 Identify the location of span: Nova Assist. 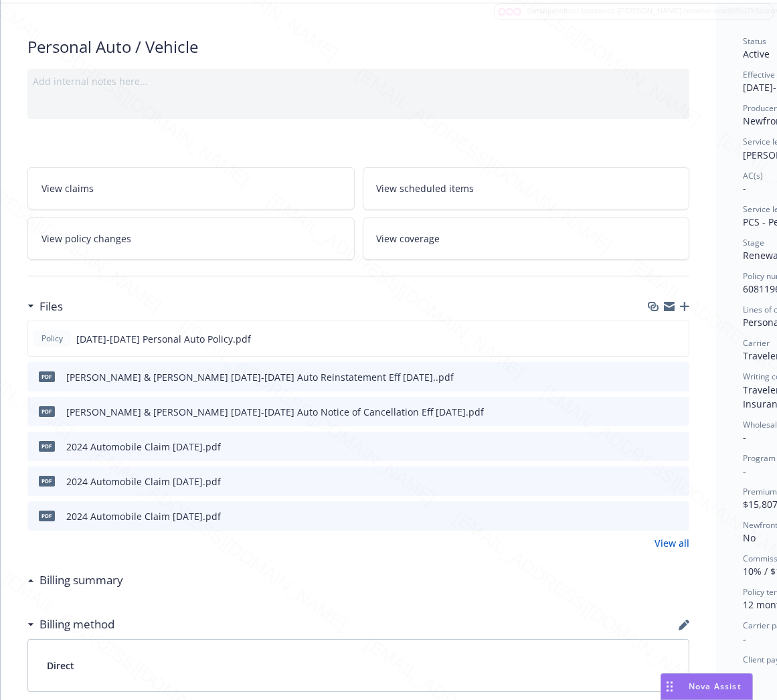
(715, 686).